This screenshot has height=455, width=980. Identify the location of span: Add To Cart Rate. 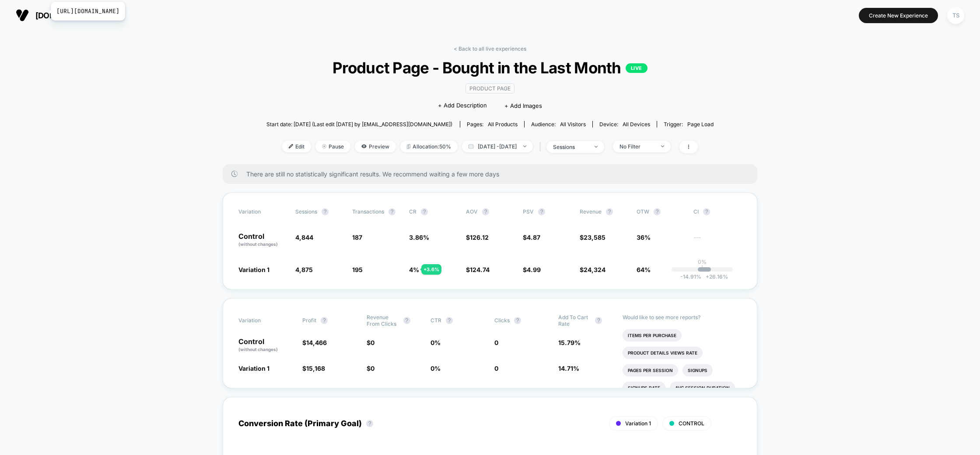
(575, 320).